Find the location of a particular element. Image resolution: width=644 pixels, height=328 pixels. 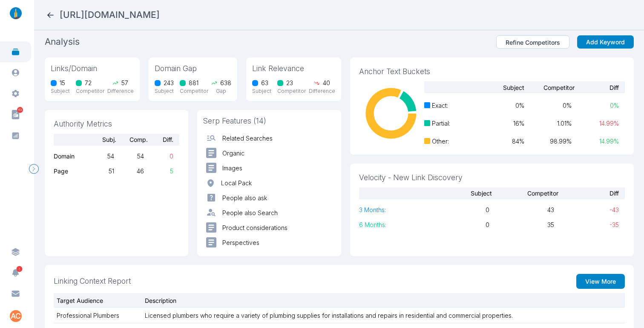

span: Diff. is located at coordinates (163, 140).